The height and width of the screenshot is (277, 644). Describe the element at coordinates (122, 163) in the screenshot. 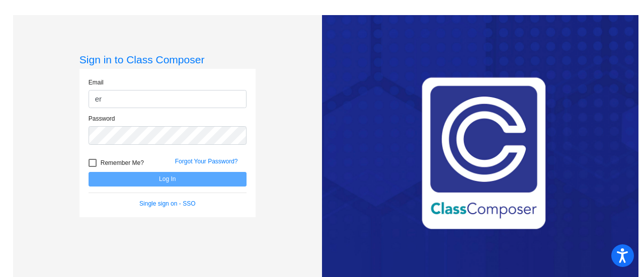

I see `span: Remember Me?` at that location.